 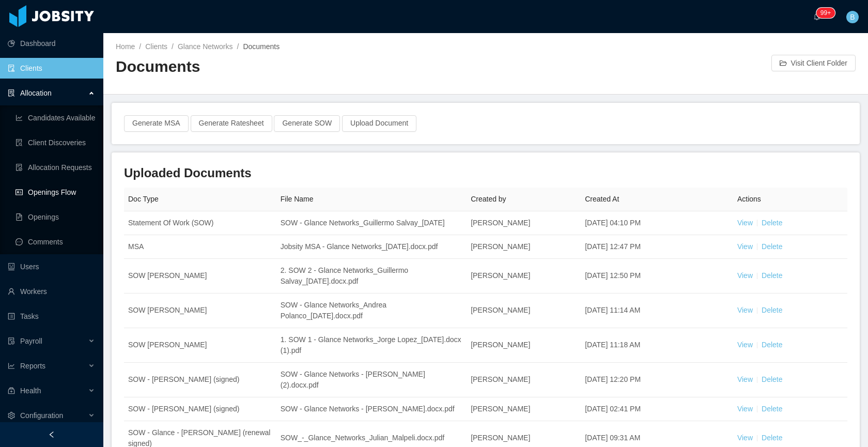 What do you see at coordinates (205, 47) in the screenshot?
I see `a: Glance Networks` at bounding box center [205, 47].